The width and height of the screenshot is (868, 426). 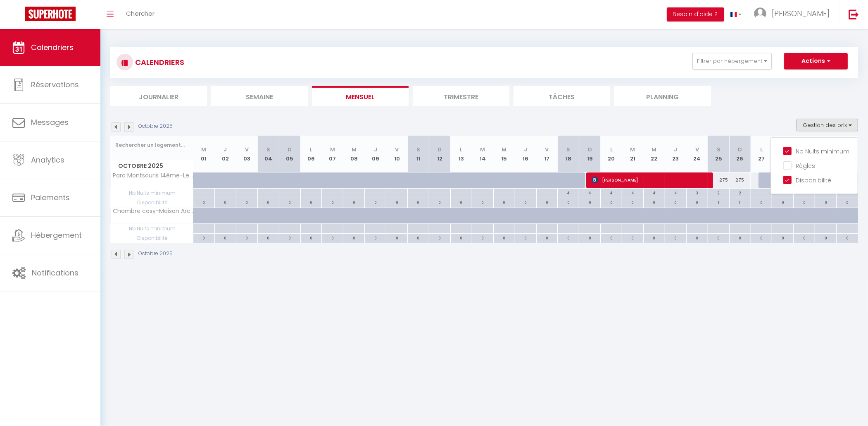 I want to click on button: Besoin d'aide ?, so click(x=696, y=15).